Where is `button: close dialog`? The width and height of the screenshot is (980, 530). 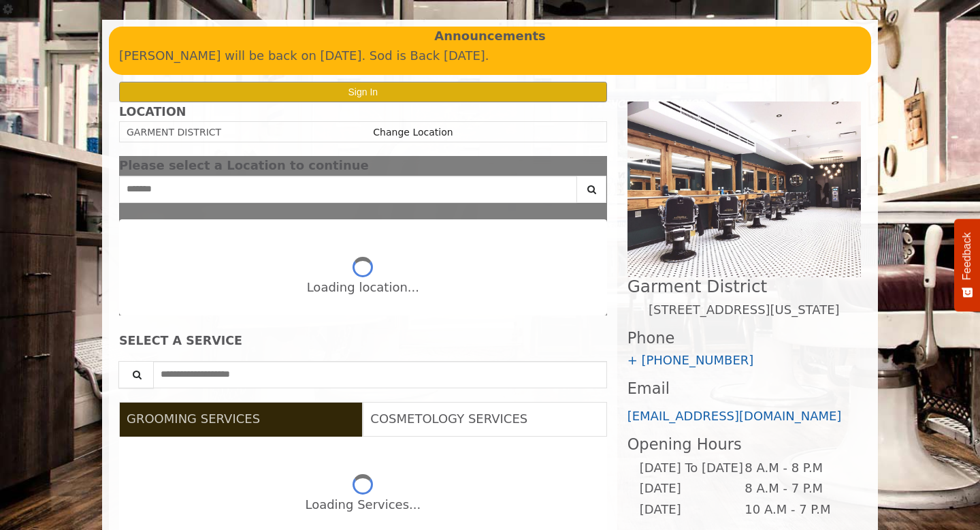
button: close dialog is located at coordinates (597, 165).